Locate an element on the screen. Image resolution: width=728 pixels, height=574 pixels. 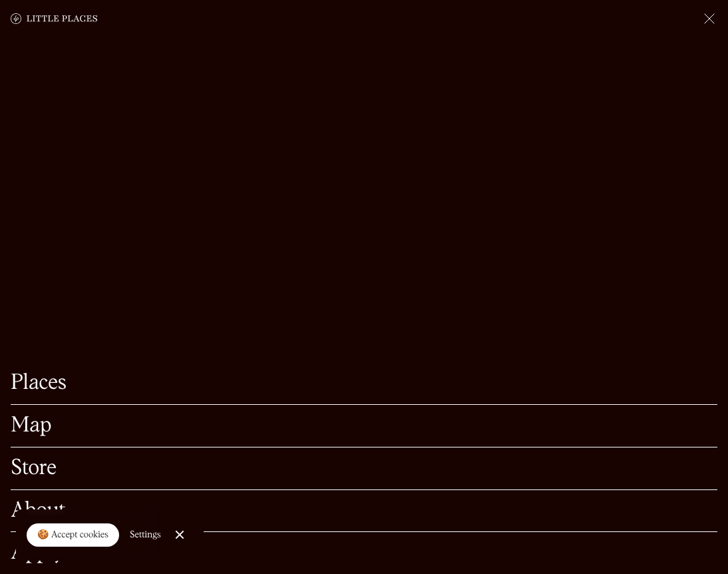
a: 🍪 Accept cookies is located at coordinates (72, 535).